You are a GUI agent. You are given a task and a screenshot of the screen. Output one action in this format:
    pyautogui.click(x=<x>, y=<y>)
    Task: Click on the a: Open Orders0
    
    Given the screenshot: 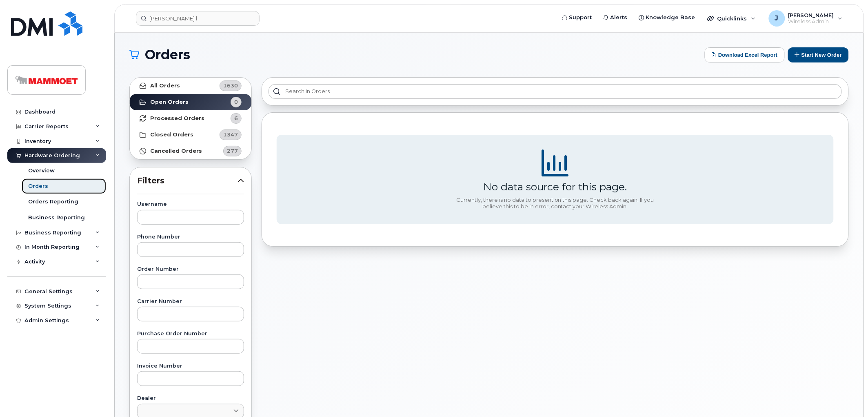 What is the action you would take?
    pyautogui.click(x=190, y=102)
    